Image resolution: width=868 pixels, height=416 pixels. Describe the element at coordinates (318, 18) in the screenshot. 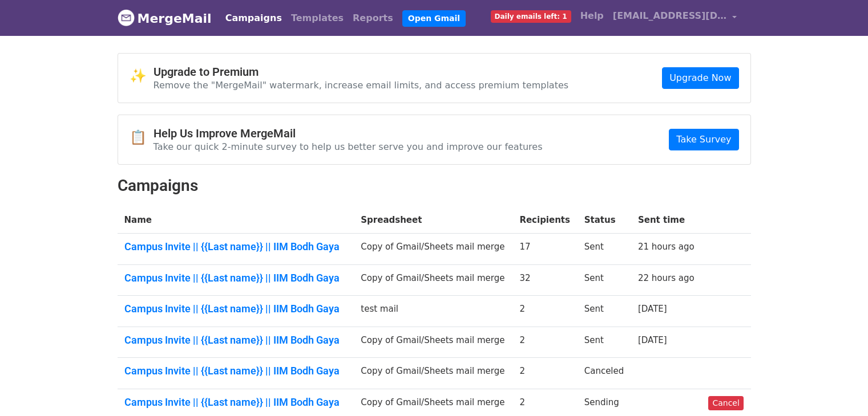

I see `a: Templates` at that location.